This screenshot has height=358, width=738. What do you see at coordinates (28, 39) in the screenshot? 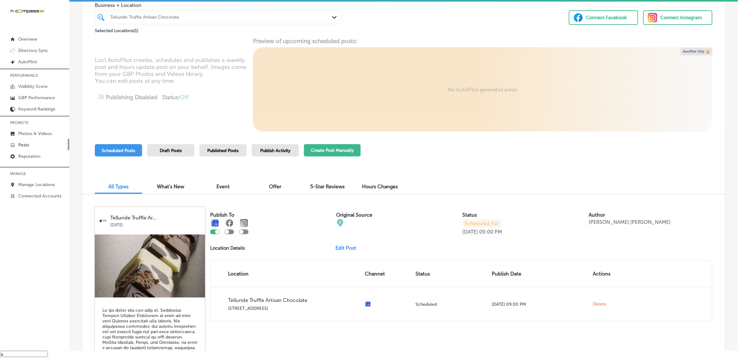
I see `p: Overview` at bounding box center [28, 39].